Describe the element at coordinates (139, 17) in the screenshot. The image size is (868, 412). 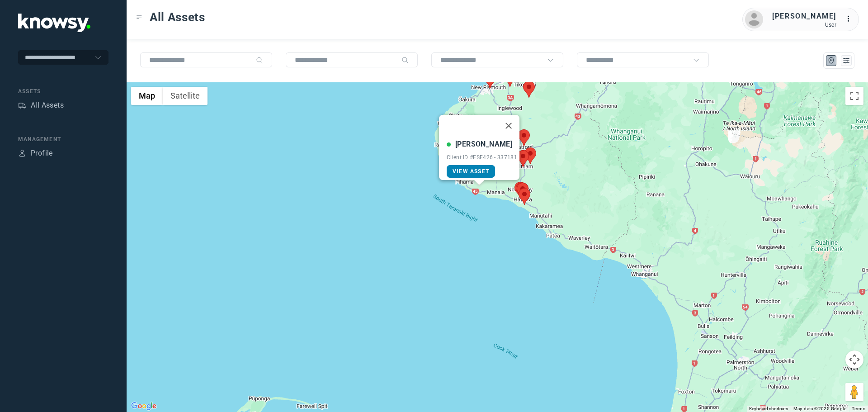
I see `div: Toggle Menu` at that location.